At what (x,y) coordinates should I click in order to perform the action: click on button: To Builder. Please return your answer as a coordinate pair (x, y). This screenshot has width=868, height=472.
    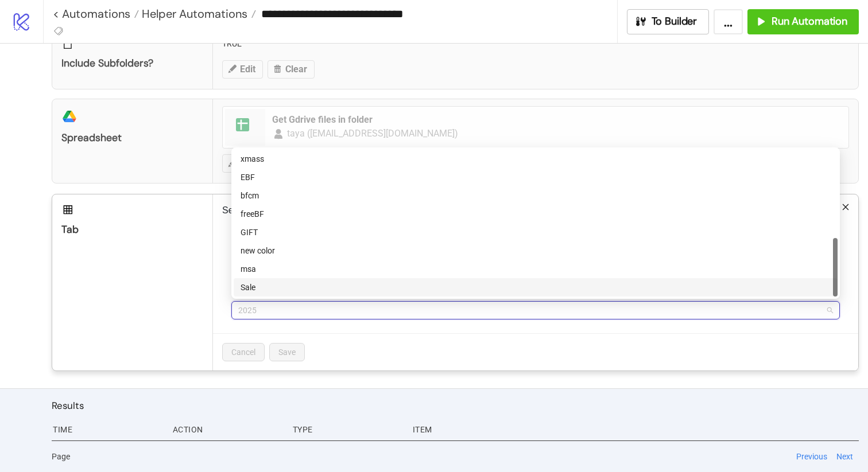
    Looking at the image, I should click on (668, 22).